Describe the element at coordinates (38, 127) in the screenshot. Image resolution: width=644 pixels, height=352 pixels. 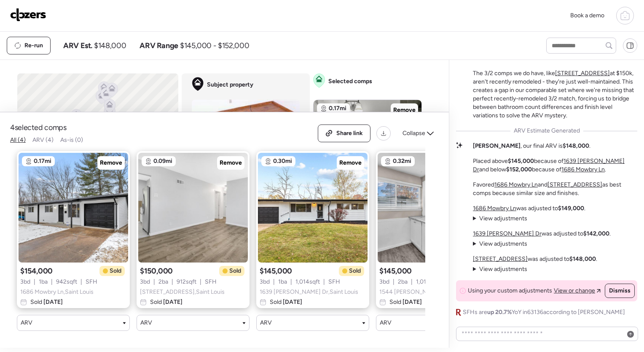
I see `span: 4 selected comps` at that location.